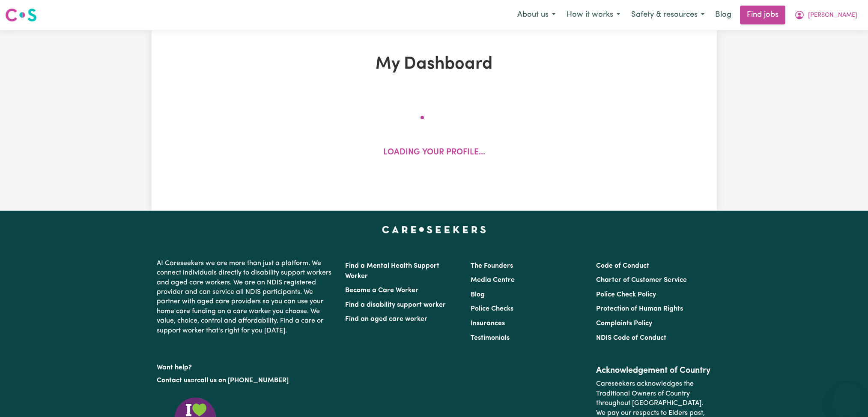  Describe the element at coordinates (434, 64) in the screenshot. I see `h1: My Dashboard` at that location.